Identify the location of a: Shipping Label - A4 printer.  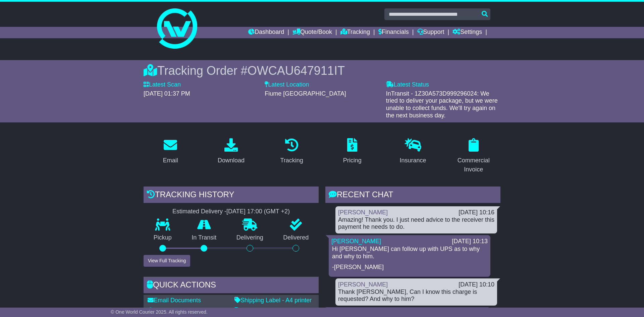
(273, 300).